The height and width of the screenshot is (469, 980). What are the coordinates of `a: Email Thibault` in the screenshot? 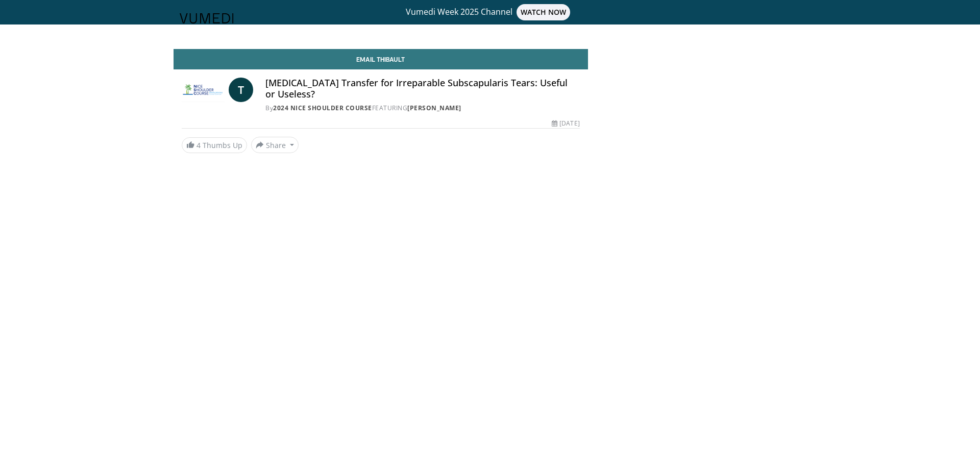 It's located at (381, 59).